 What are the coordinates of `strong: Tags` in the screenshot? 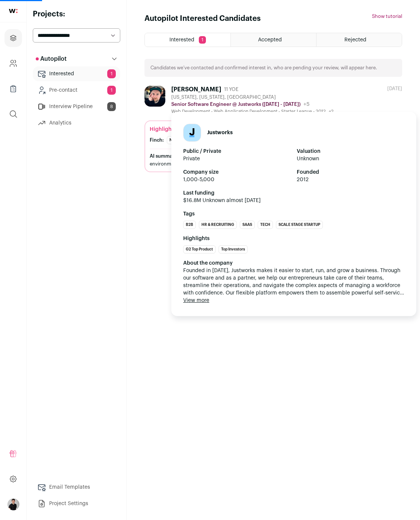 It's located at (294, 214).